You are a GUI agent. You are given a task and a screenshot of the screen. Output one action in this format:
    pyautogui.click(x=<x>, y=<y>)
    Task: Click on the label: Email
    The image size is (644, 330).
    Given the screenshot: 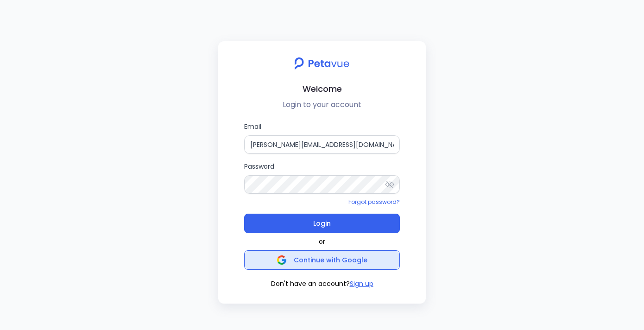 What is the action you would take?
    pyautogui.click(x=322, y=138)
    